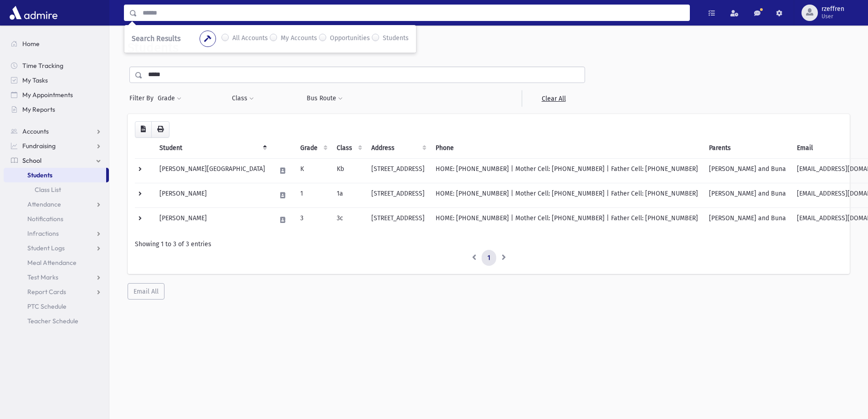  What do you see at coordinates (46, 248) in the screenshot?
I see `span: Student Logs` at bounding box center [46, 248].